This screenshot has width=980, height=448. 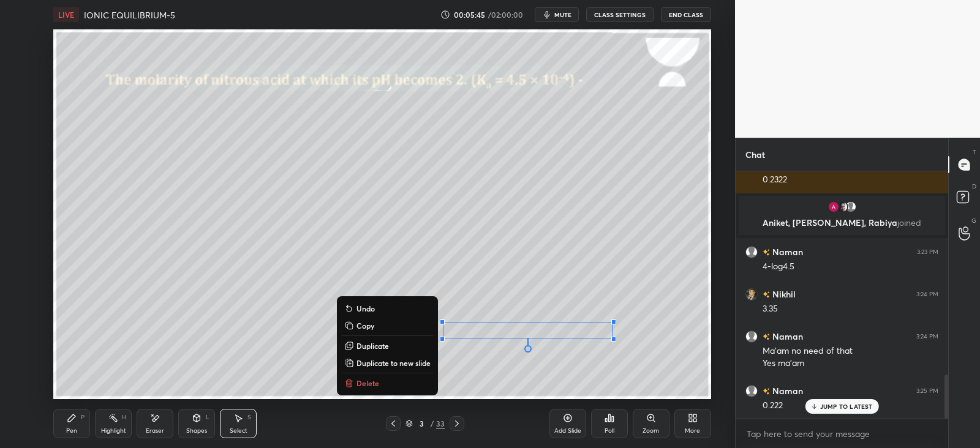 What do you see at coordinates (850, 406) in the screenshot?
I see `div: 0.222` at bounding box center [850, 406].